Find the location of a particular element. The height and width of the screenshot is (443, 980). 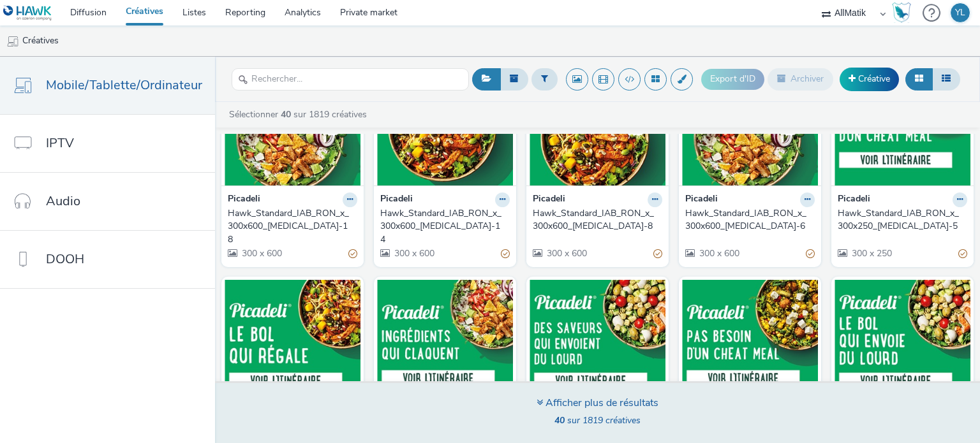

div: YL is located at coordinates (960, 13).